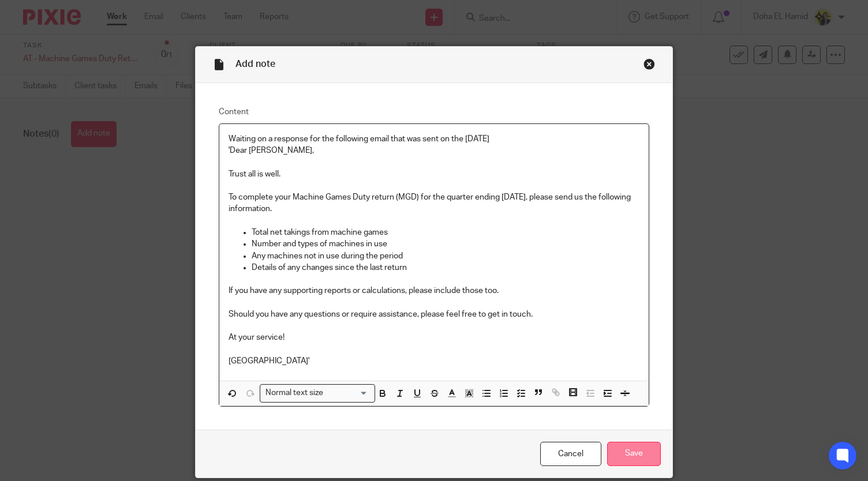  Describe the element at coordinates (317, 393) in the screenshot. I see `div: Search for option` at that location.